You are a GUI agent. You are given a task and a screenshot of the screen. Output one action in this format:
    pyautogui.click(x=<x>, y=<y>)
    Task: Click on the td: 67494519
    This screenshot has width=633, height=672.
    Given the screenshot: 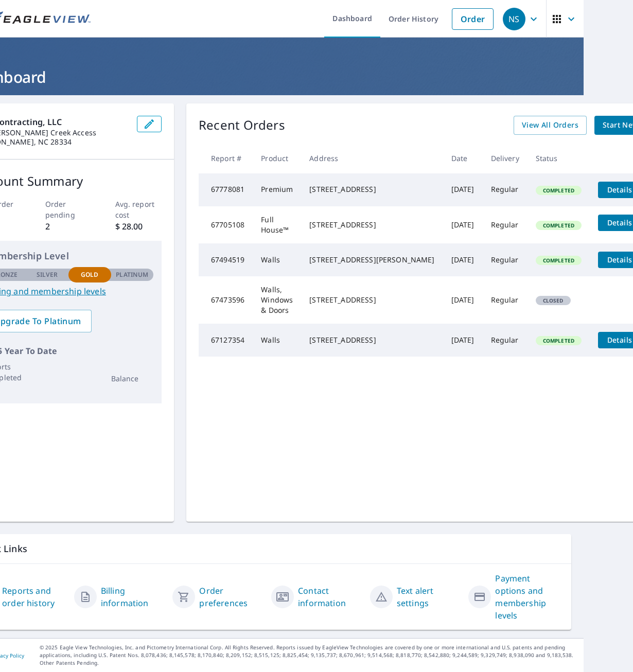 What is the action you would take?
    pyautogui.click(x=225, y=260)
    